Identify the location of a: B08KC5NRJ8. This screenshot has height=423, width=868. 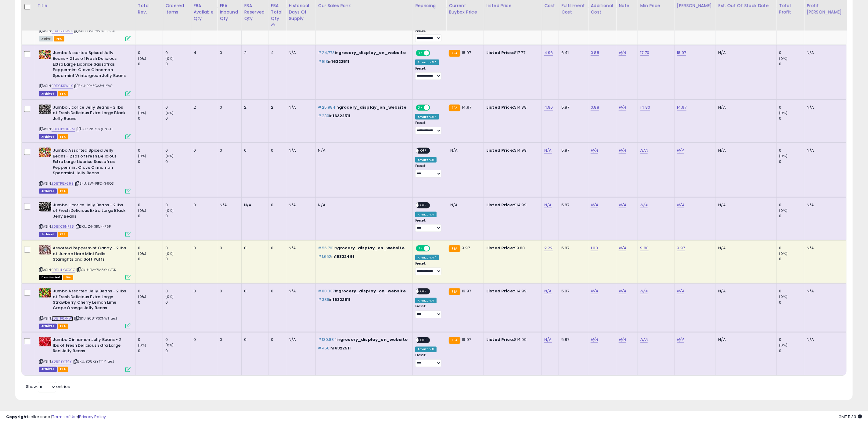
(62, 226).